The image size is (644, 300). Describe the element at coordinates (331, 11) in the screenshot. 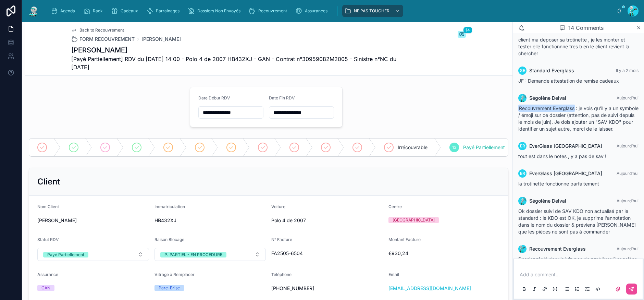

I see `div: scrollable content` at that location.